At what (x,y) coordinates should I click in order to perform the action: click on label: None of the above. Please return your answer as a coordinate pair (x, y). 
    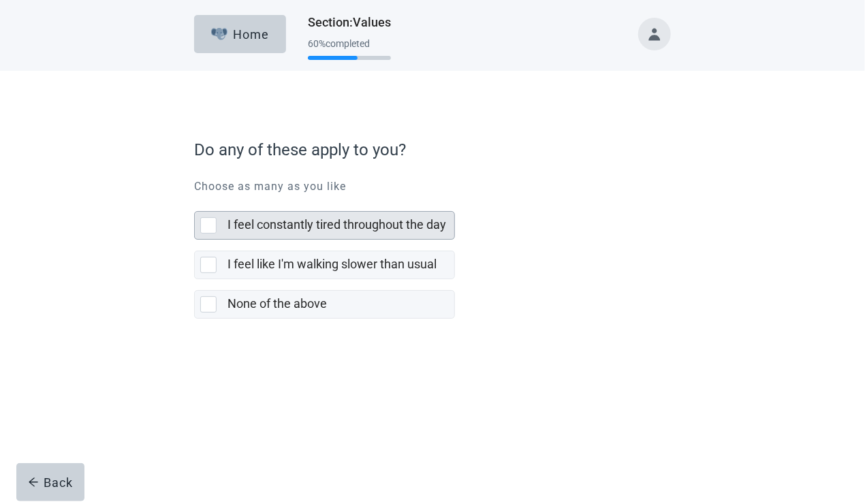
    Looking at the image, I should click on (277, 303).